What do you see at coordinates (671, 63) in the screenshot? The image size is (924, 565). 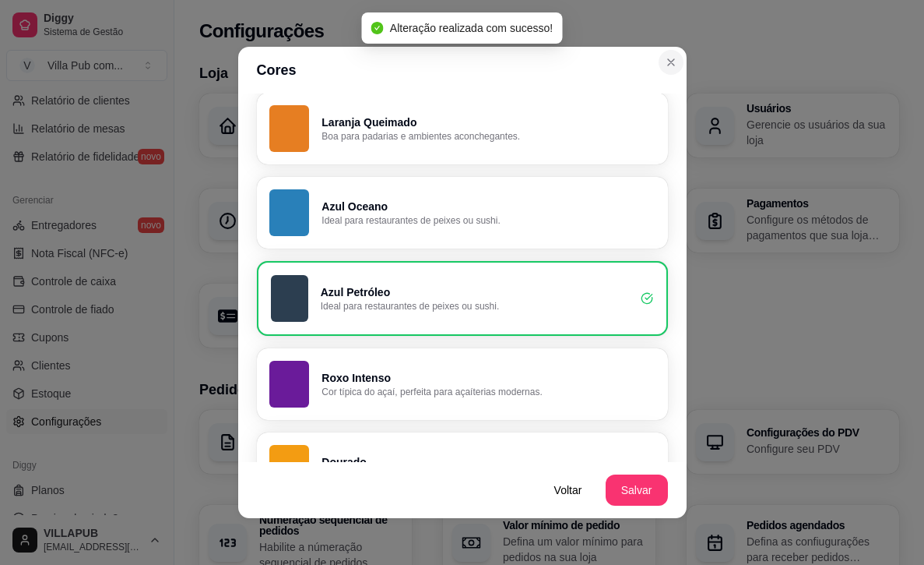 I see `button: Close` at bounding box center [671, 63].